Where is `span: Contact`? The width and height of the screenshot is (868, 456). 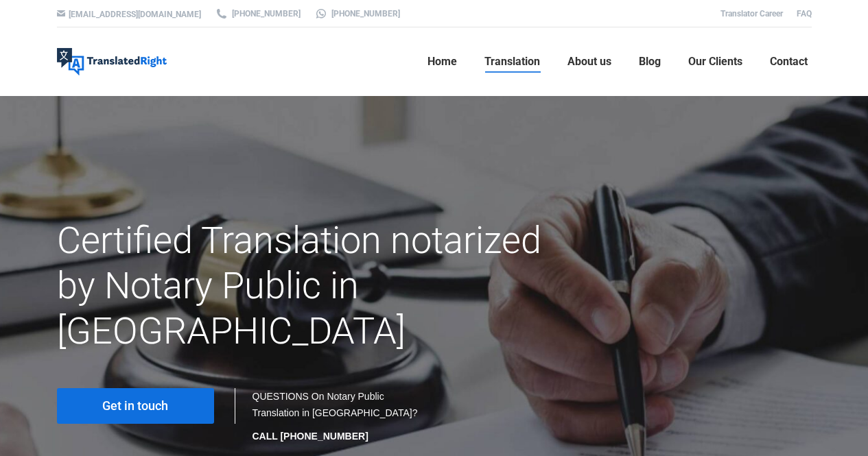
span: Contact is located at coordinates (788, 62).